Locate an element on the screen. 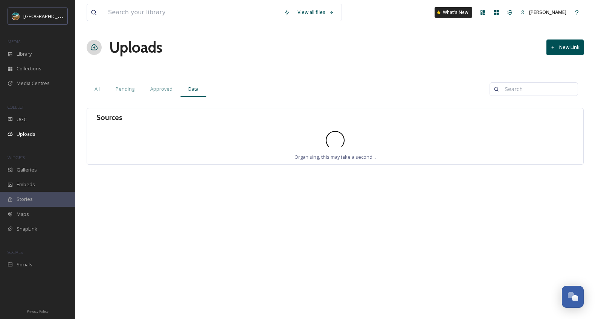  span: Library is located at coordinates (24, 54).